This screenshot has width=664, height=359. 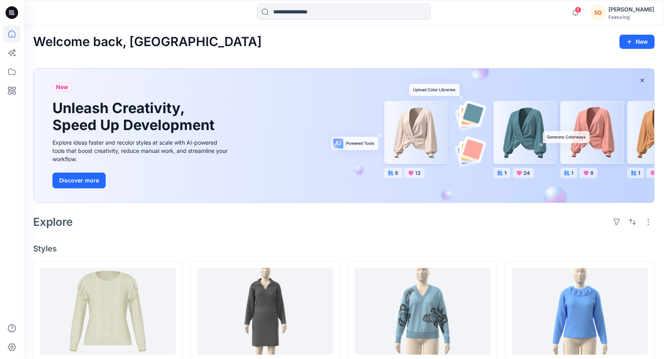 What do you see at coordinates (344, 249) in the screenshot?
I see `h4: Styles` at bounding box center [344, 249].